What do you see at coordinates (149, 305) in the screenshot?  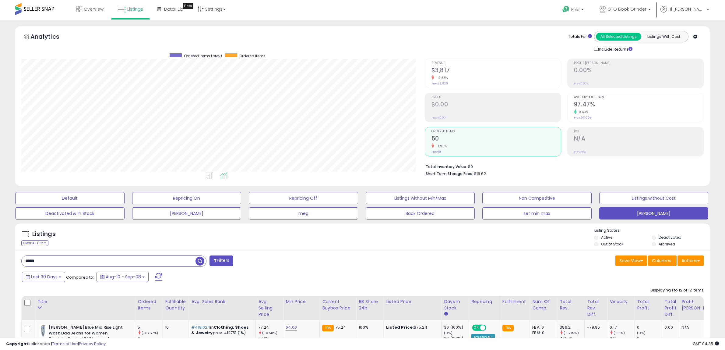 I see `div: Ordered Items` at bounding box center [149, 305].